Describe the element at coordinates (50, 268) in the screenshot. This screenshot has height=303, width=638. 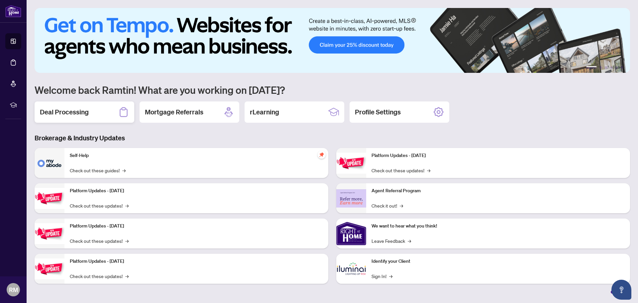
I see `img: Platform Updates - July 8, 2025` at that location.